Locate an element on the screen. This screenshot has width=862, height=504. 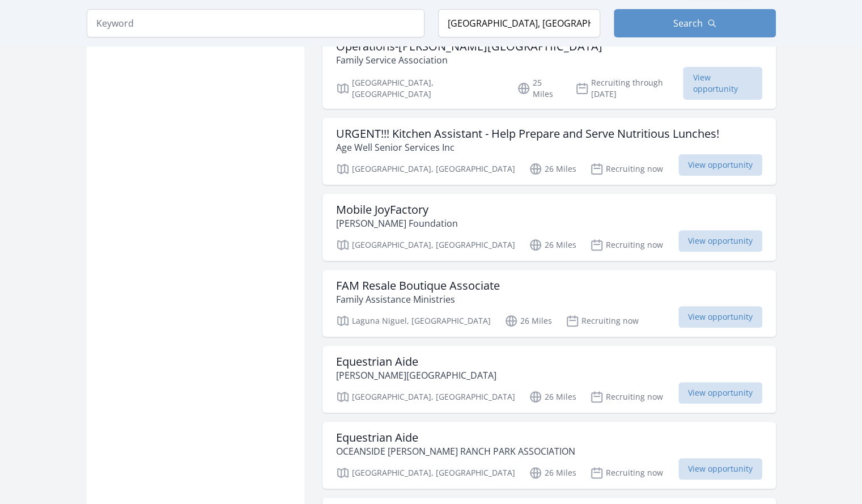
h3: Mobile JoyFactory is located at coordinates (397, 210).